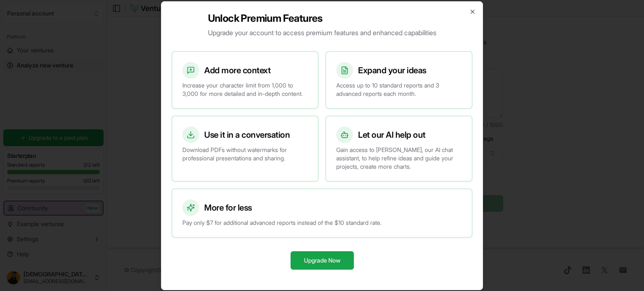  I want to click on p: Download PDFs without watermarks for professional presentations and sharing., so click(245, 154).